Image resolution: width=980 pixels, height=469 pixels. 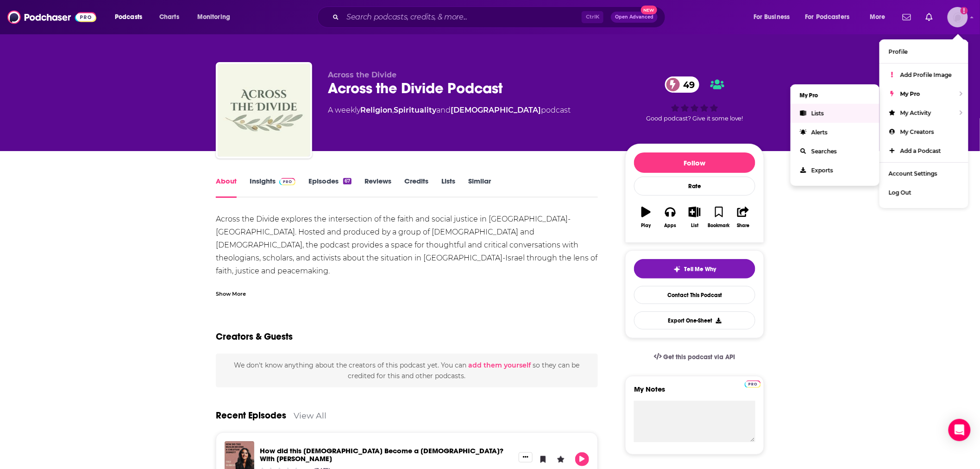 What do you see at coordinates (924, 132) in the screenshot?
I see `a: My Creators` at bounding box center [924, 132].